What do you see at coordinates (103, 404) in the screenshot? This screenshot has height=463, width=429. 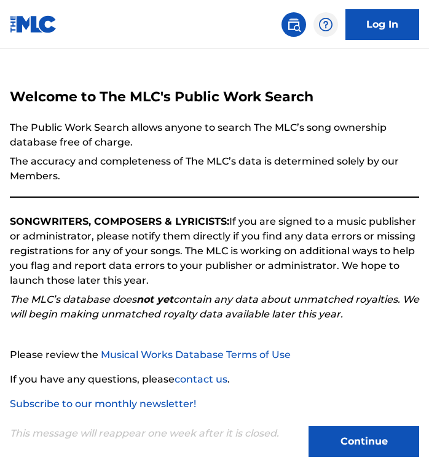 I see `a: Subscribe to our monthly newsletter!` at bounding box center [103, 404].